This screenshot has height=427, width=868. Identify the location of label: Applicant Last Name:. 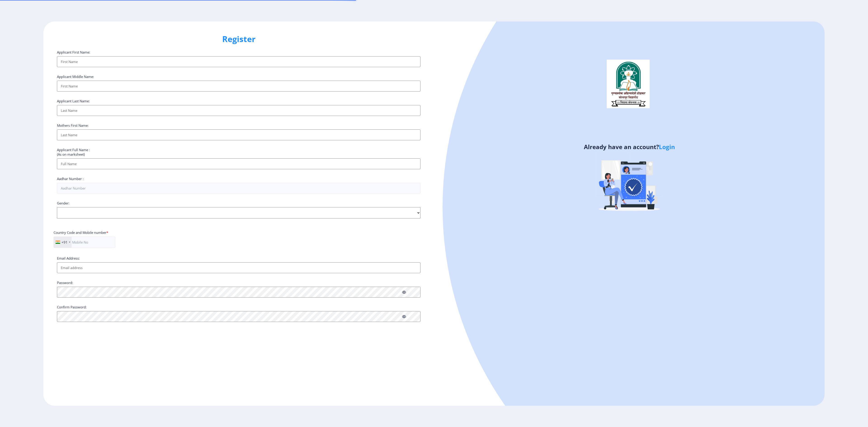
(73, 101).